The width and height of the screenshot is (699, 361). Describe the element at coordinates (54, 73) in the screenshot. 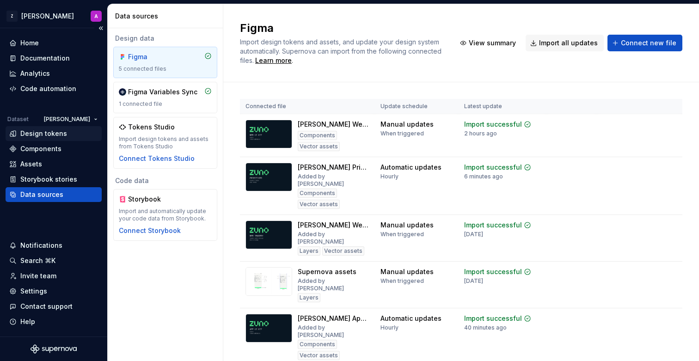

I see `a: Analytics` at that location.